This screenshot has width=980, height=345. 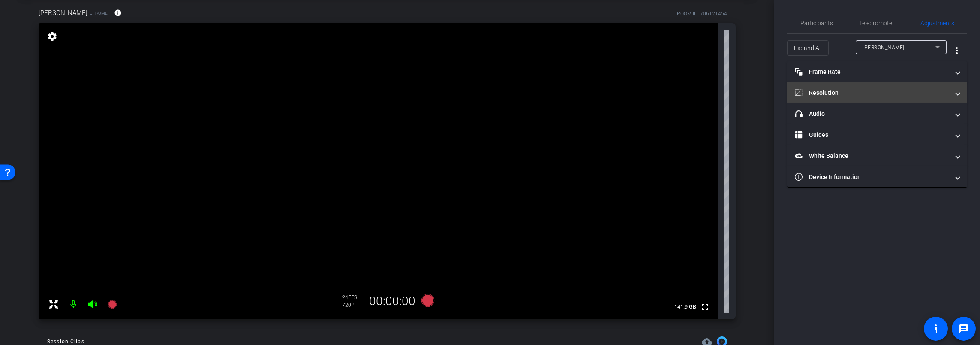 What do you see at coordinates (872, 71) in the screenshot?
I see `mat-panel-title: Frame Rate` at bounding box center [872, 71].